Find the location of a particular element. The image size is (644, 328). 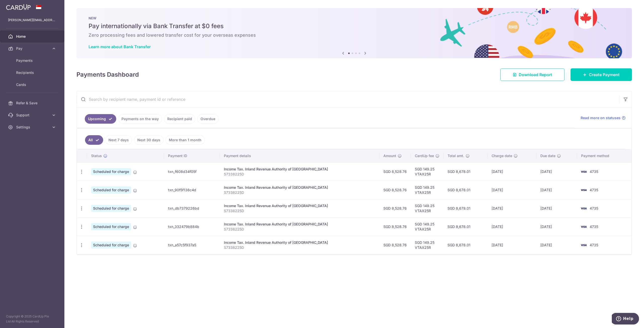

p: NEW is located at coordinates (354, 18).